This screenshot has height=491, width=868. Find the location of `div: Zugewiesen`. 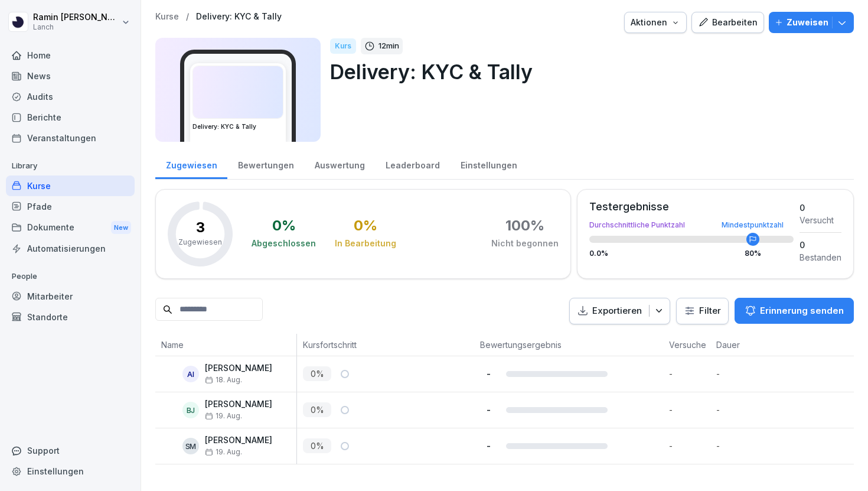

div: Zugewiesen is located at coordinates (191, 164).